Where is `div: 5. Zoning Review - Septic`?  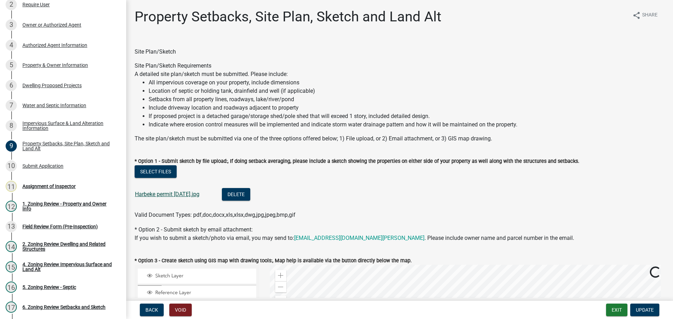 div: 5. Zoning Review - Septic is located at coordinates (49, 287).